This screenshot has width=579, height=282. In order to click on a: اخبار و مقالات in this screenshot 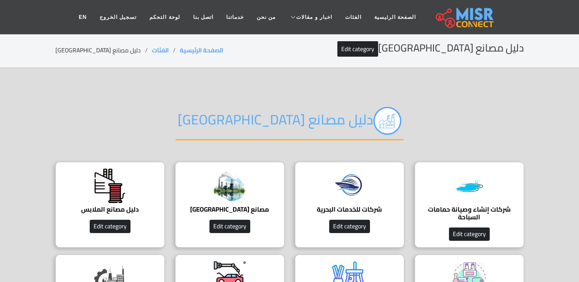, I will do `click(310, 17)`.